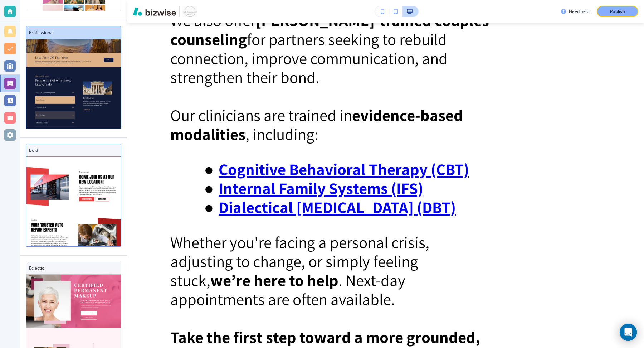  What do you see at coordinates (190, 11) in the screenshot?
I see `img: Your Logo` at bounding box center [190, 11].